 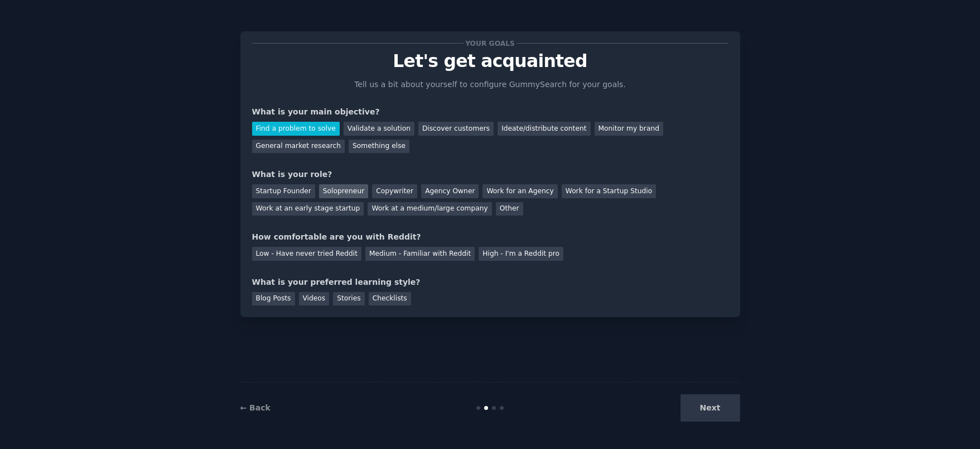 What do you see at coordinates (490, 84) in the screenshot?
I see `p: Tell us a bit about yourself to configure GummySearch for your goals.` at bounding box center [490, 84].